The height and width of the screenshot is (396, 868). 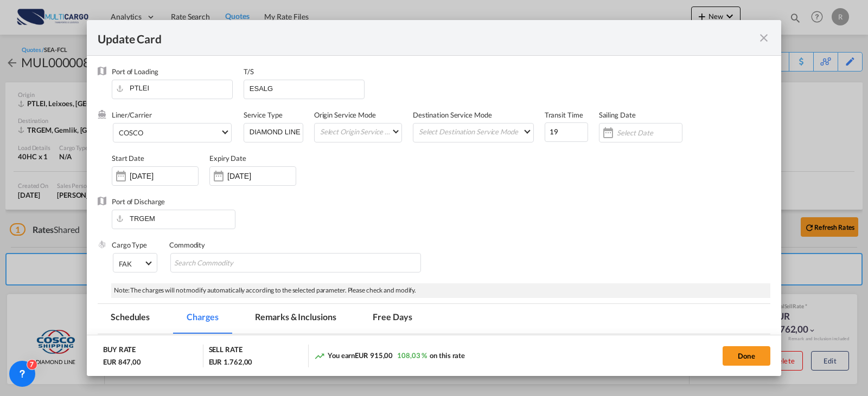 What do you see at coordinates (135, 263) in the screenshot?
I see `md-select: Select Cargo type: FAK` at bounding box center [135, 263].